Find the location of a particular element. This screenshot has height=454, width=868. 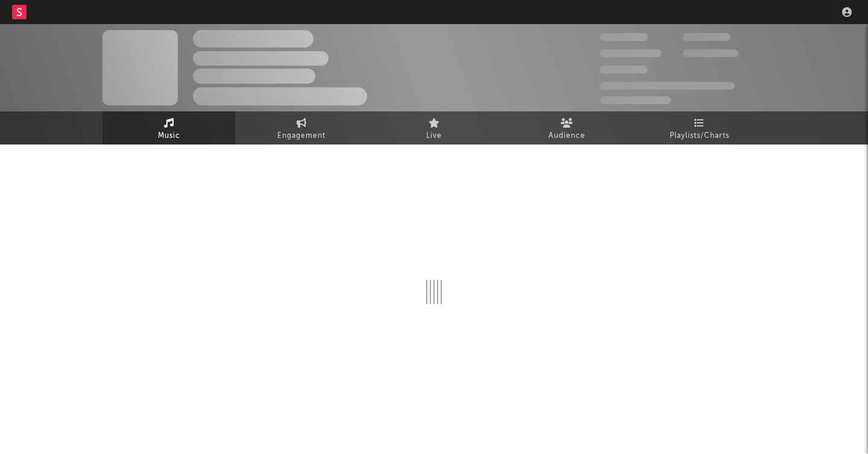

span: Music is located at coordinates (168, 136).